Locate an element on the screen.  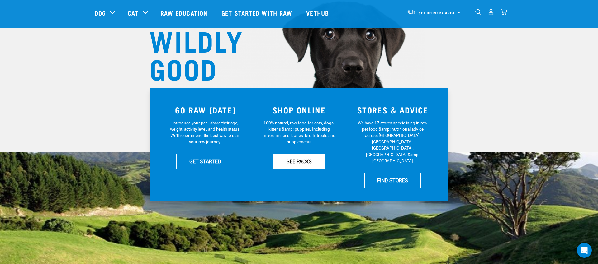
a: Cat is located at coordinates (133, 13).